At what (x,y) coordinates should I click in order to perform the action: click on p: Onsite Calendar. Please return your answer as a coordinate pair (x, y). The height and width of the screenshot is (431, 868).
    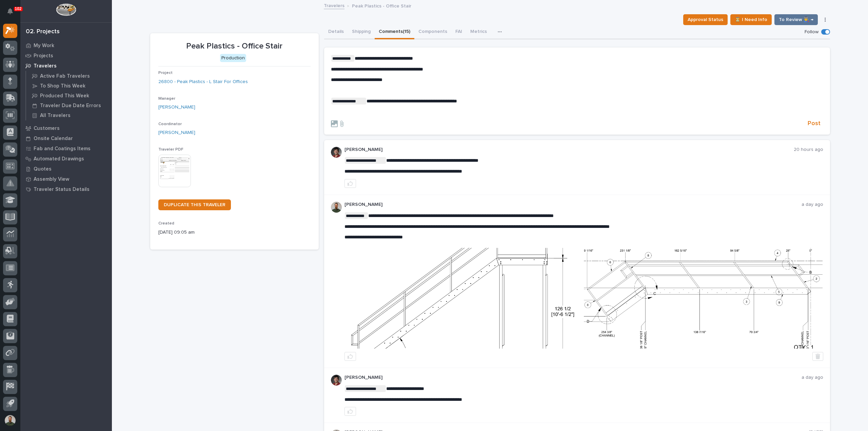
    Looking at the image, I should click on (54, 139).